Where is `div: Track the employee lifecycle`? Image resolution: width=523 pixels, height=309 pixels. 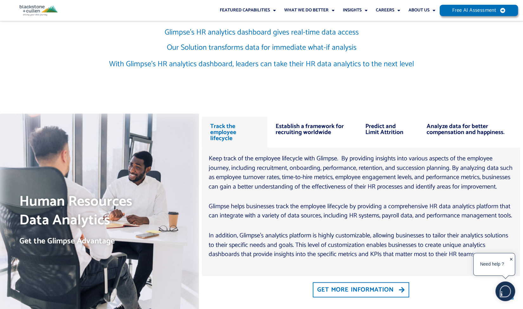 div: Track the employee lifecycle is located at coordinates (235, 132).